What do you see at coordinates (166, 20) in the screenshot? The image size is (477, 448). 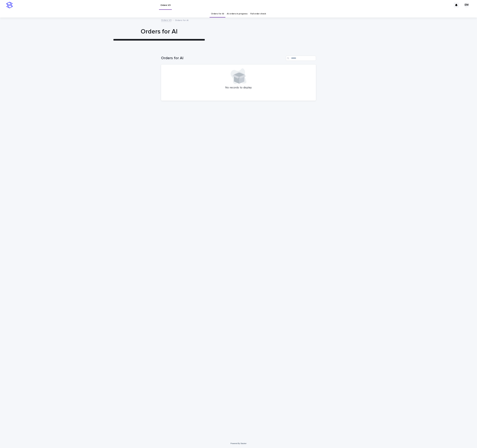 I see `a: Orders V3` at bounding box center [166, 20].